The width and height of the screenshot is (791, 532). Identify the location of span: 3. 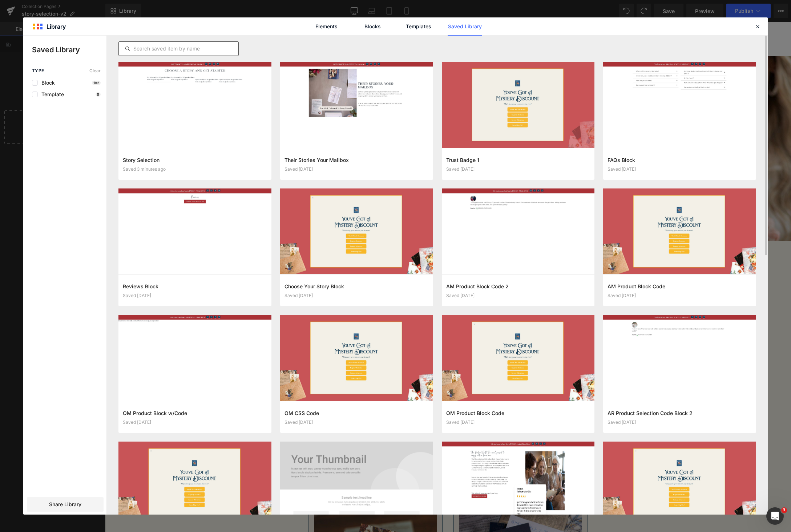
(784, 510).